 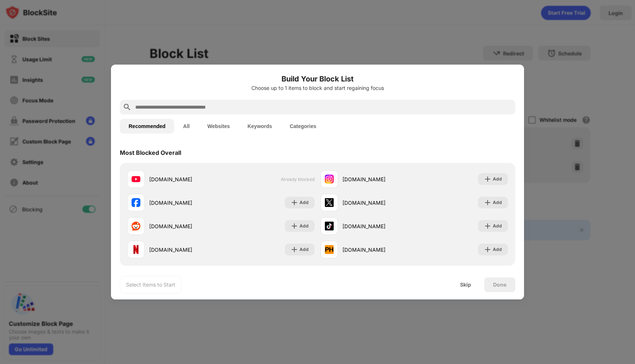 I want to click on button: Recommended, so click(x=147, y=126).